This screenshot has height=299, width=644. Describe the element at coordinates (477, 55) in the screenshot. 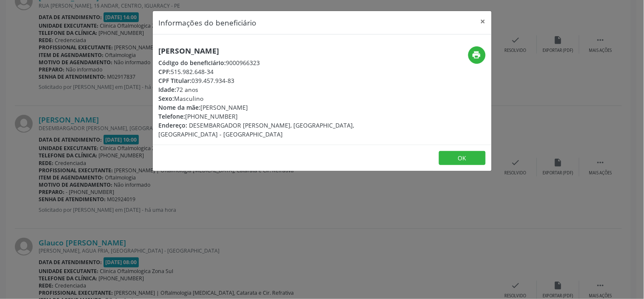

I see `button: print` at that location.